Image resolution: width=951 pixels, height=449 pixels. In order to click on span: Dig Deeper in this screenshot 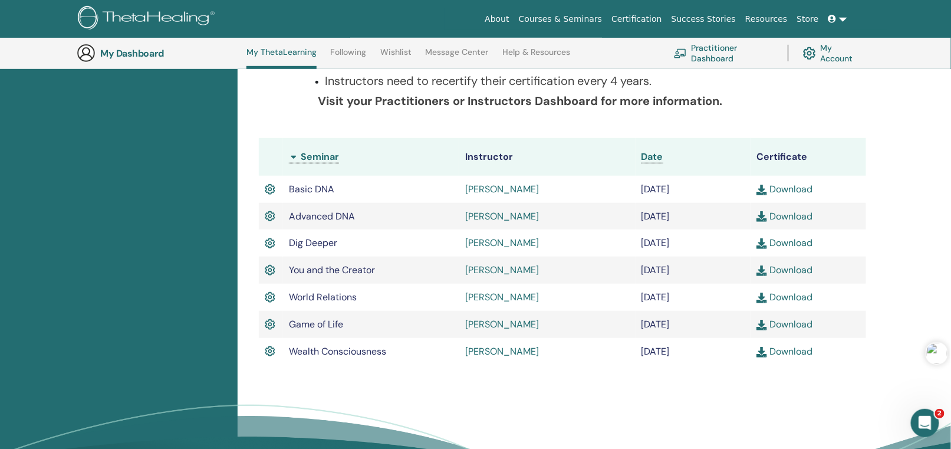, I will do `click(313, 242)`.